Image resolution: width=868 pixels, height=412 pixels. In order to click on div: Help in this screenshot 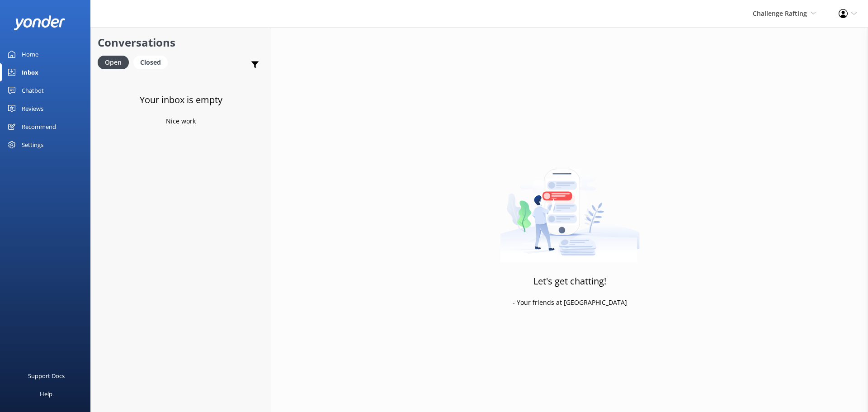, I will do `click(46, 394)`.